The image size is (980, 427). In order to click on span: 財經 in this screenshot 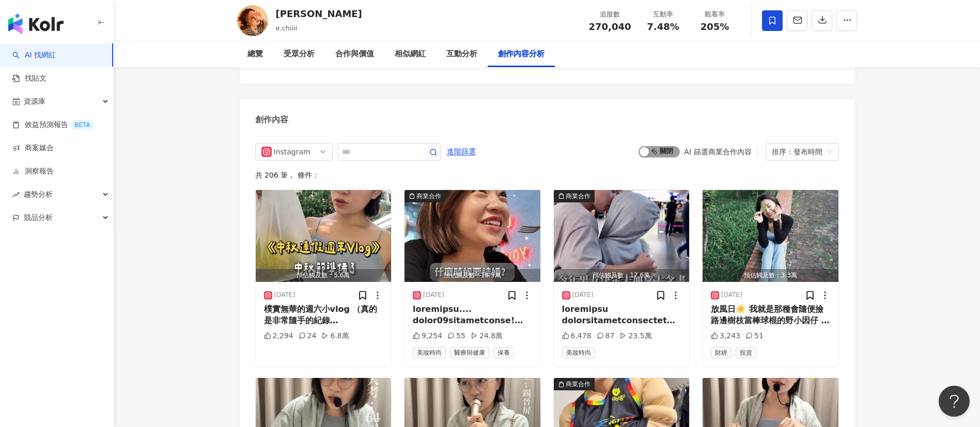, I will do `click(721, 353)`.